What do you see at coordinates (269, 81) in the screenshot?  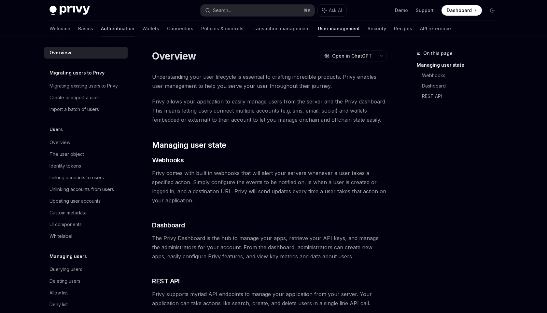 I see `span: Understanding your user lifecycle is essential to crafting incredible products. Privy enables use...` at bounding box center [269, 81].